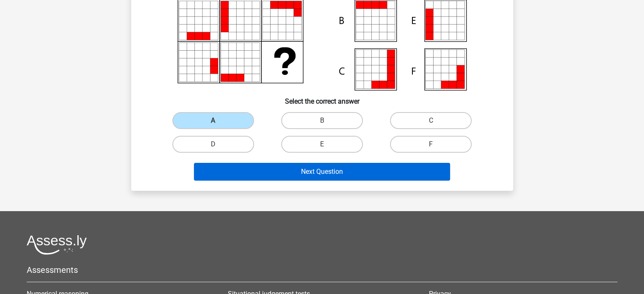 The width and height of the screenshot is (644, 294). What do you see at coordinates (213, 144) in the screenshot?
I see `label: D` at bounding box center [213, 144].